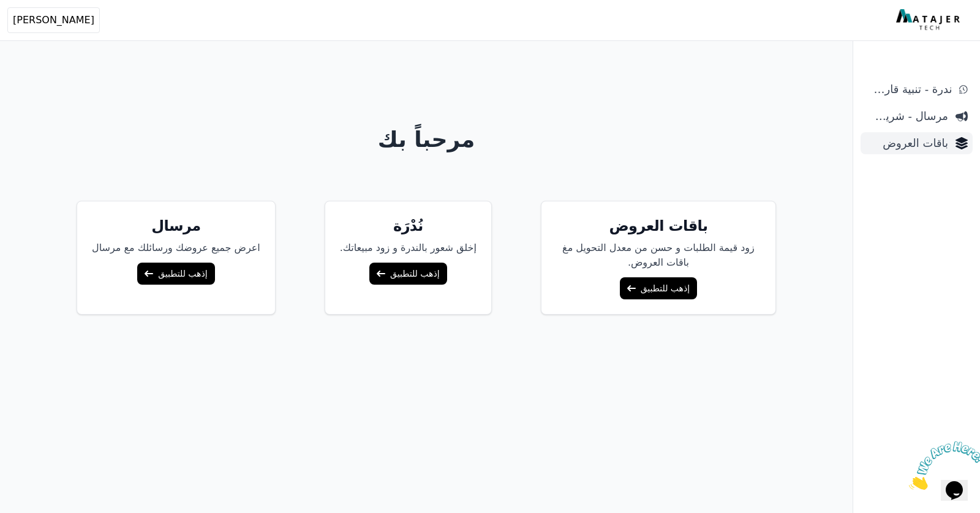 The image size is (980, 513). Describe the element at coordinates (176, 248) in the screenshot. I see `p: اعرض جميع عروضك ورسائلك مع مرسال` at that location.